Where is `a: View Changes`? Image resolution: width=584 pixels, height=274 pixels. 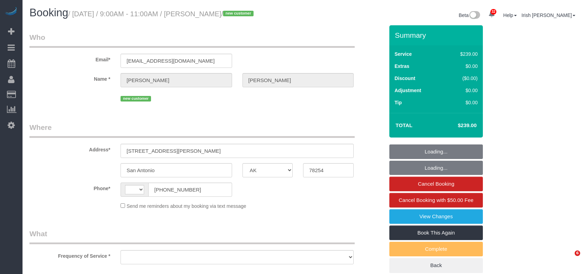 a: View Changes is located at coordinates (436, 216).